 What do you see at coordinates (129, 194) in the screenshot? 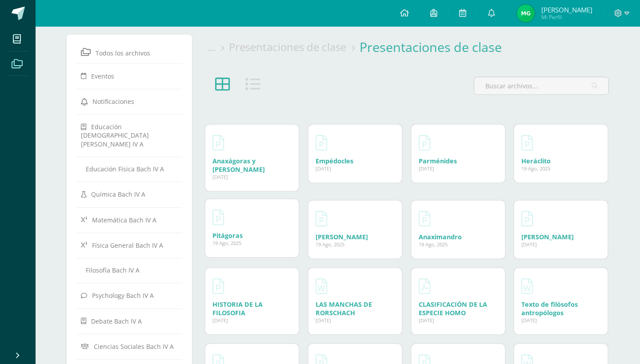
I see `a: Química Bach IV A` at bounding box center [129, 194].